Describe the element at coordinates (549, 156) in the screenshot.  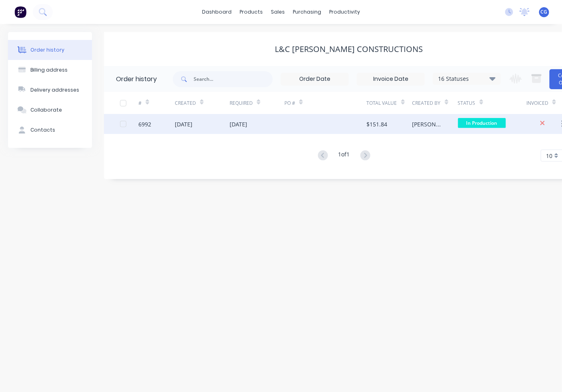
I see `span: 10` at that location.